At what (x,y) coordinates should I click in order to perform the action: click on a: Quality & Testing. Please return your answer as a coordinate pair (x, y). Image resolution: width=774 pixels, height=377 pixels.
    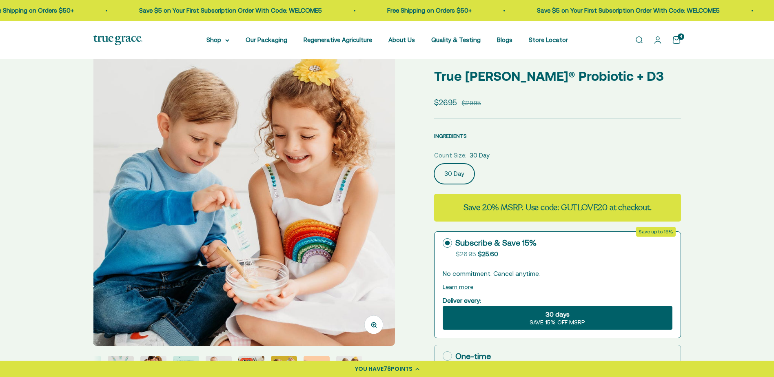
    Looking at the image, I should click on (456, 40).